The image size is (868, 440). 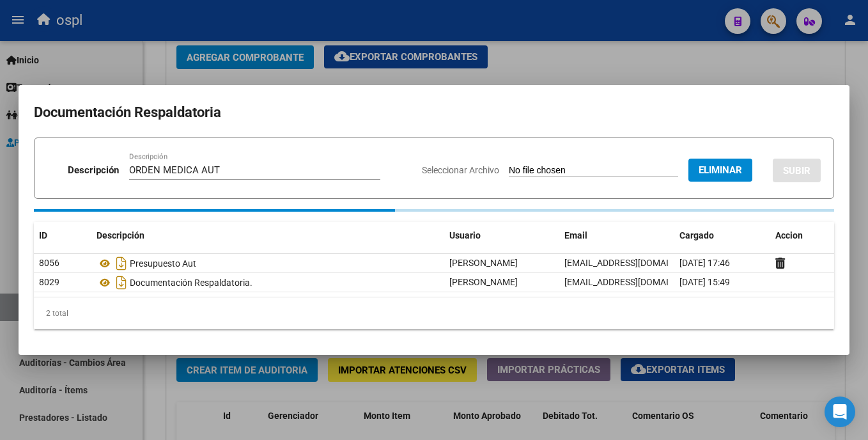 What do you see at coordinates (43, 235) in the screenshot?
I see `span: ID` at bounding box center [43, 235].